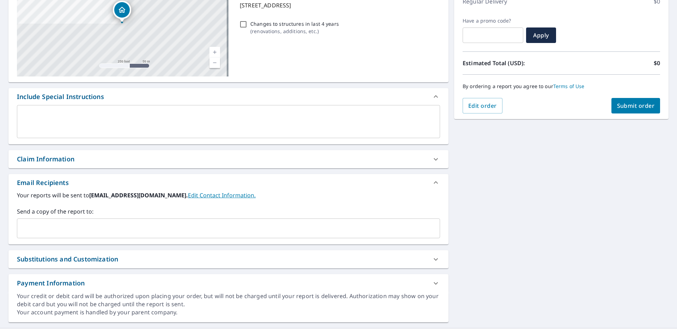 The height and width of the screenshot is (333, 677). What do you see at coordinates (294, 31) in the screenshot?
I see `p: ( renovations, additions, etc. )` at bounding box center [294, 31].